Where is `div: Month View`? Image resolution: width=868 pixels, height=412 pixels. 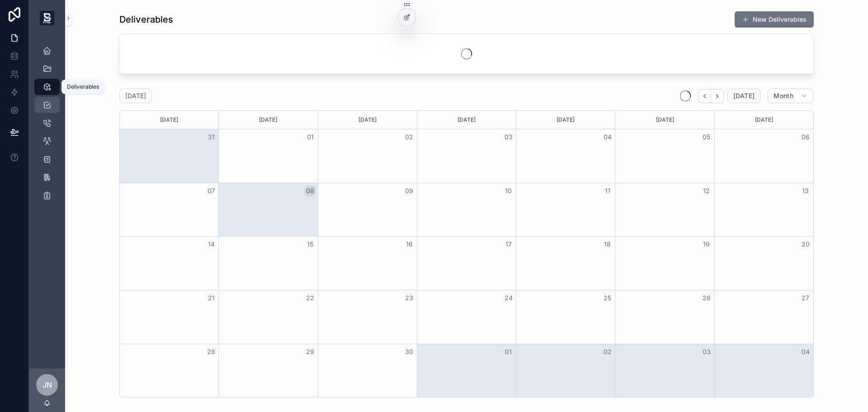 div: Month View is located at coordinates (466, 254).